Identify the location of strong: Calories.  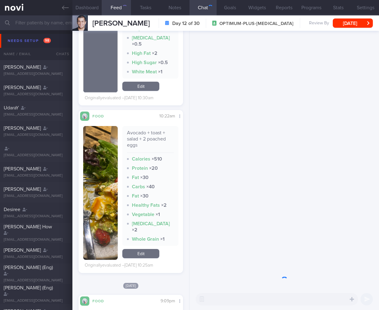
(141, 159).